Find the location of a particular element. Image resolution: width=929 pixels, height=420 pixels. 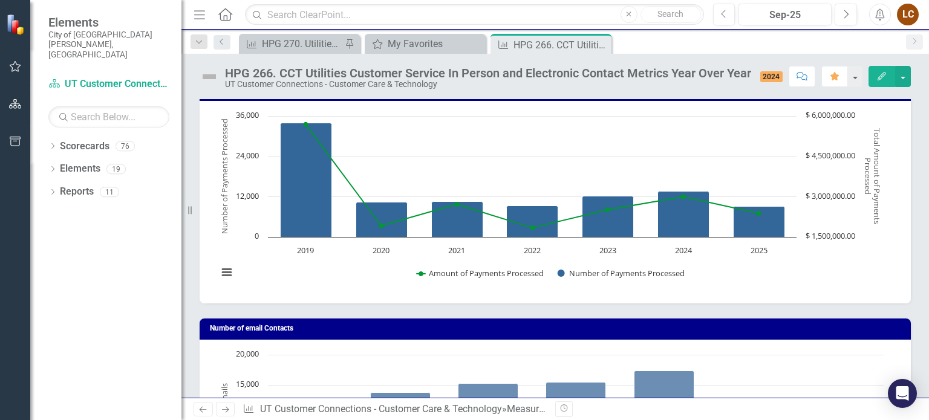

text: 2023 is located at coordinates (608, 250).